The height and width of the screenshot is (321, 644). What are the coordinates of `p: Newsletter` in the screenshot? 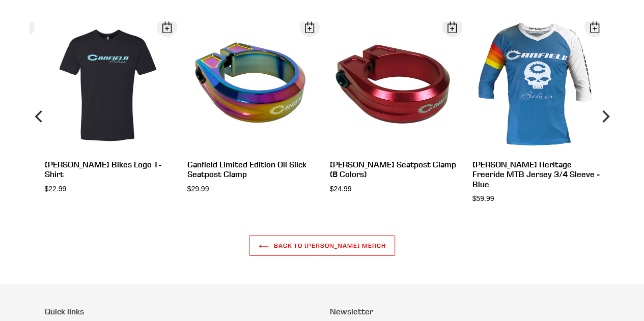 It's located at (465, 312).